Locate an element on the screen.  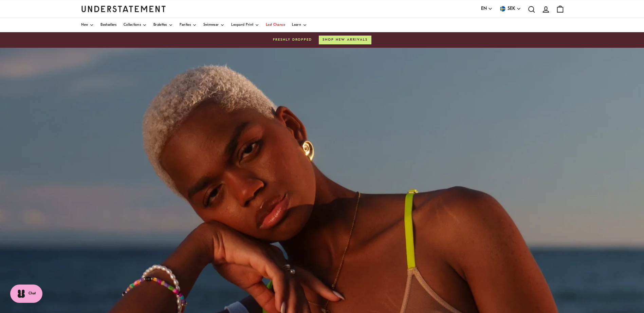
a: Leopard Print is located at coordinates (245, 25).